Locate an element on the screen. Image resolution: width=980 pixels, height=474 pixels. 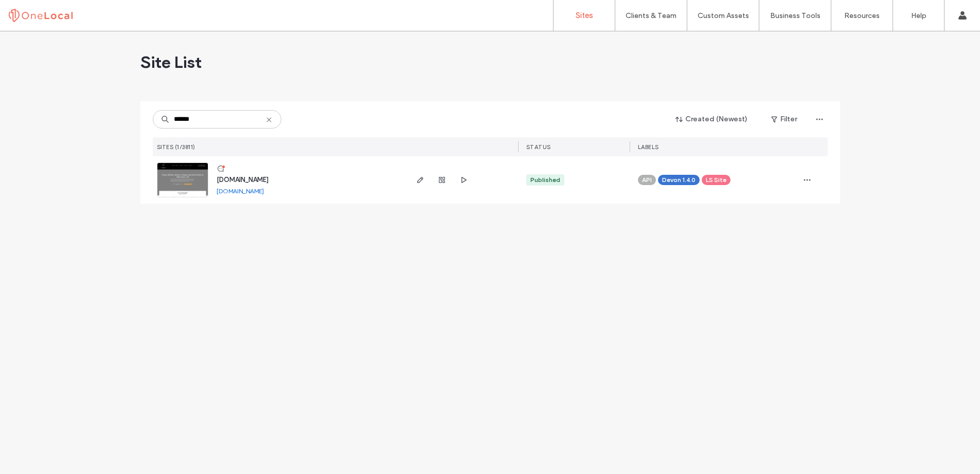
span: API is located at coordinates (647, 180).